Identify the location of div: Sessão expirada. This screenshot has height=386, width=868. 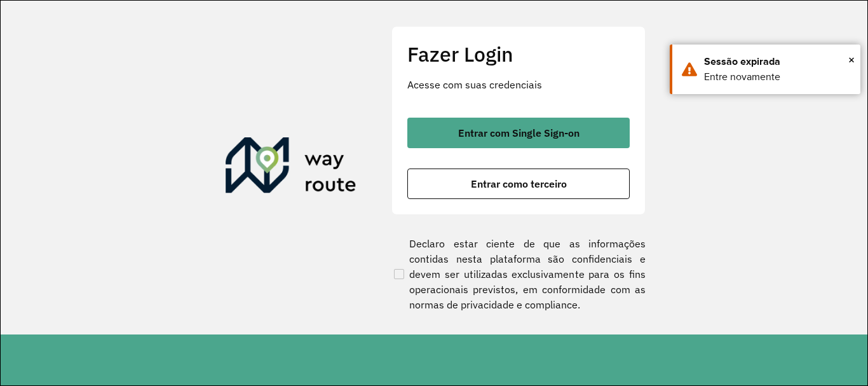
(777, 62).